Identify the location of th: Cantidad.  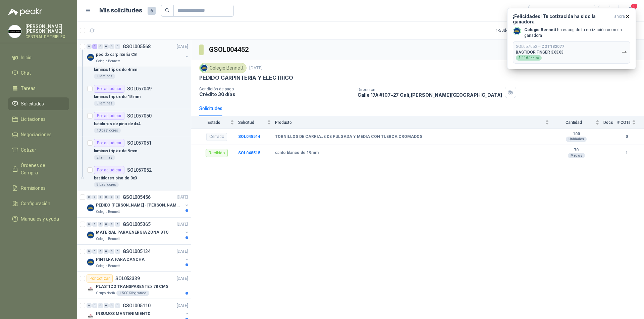
(578, 122).